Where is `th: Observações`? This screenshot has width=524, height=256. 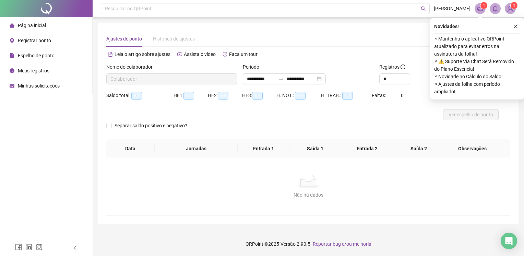 th: Observações is located at coordinates (472, 149).